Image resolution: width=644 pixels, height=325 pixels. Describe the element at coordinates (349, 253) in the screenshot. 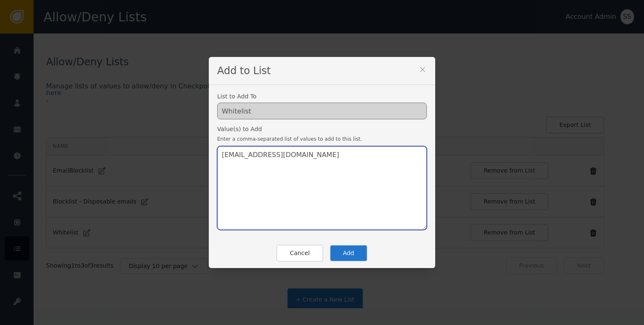

I see `button: Add` at that location.